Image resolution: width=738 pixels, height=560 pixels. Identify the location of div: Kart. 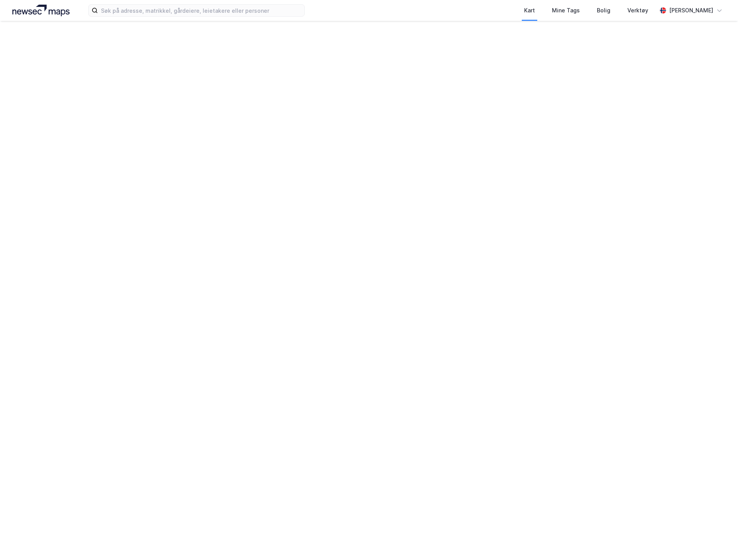
(530, 10).